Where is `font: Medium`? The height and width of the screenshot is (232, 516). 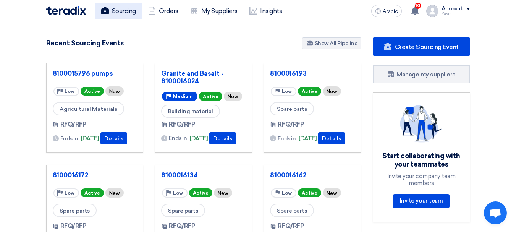
font: Medium is located at coordinates (183, 96).